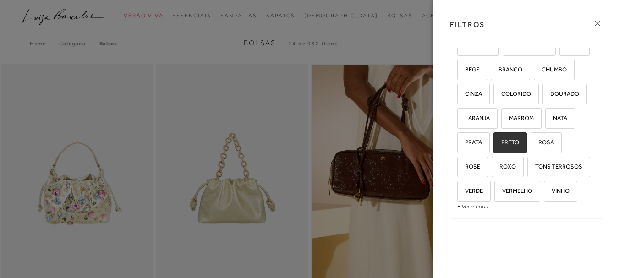  I want to click on span: AZUL, so click(571, 45).